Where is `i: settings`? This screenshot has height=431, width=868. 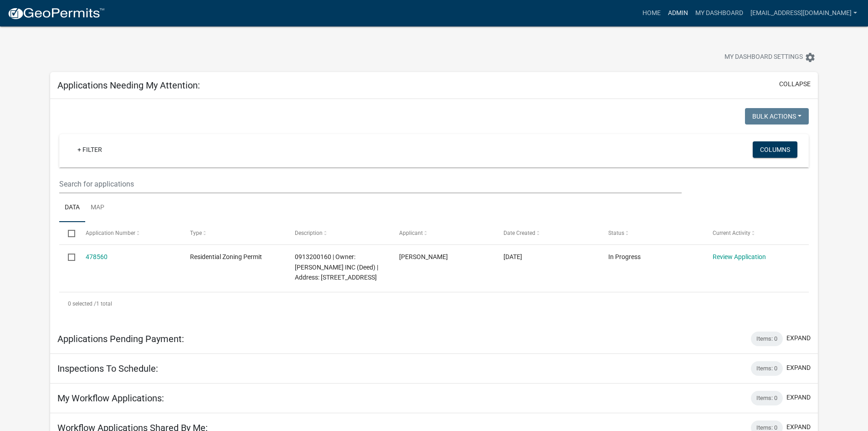 i: settings is located at coordinates (810, 57).